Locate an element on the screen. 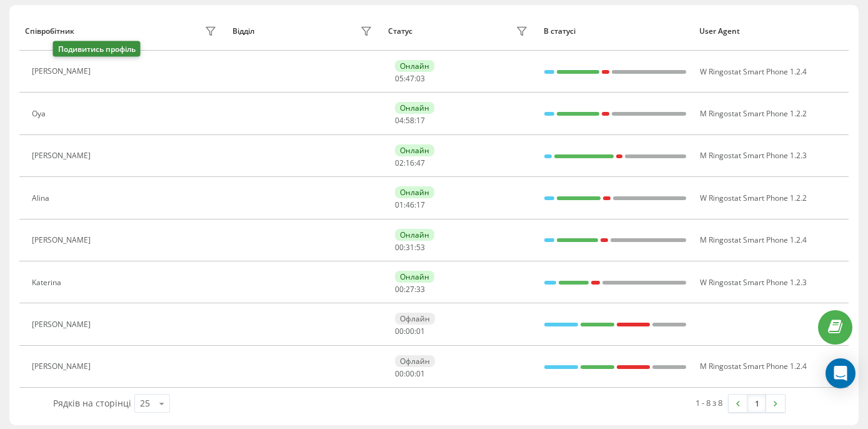 This screenshot has height=429, width=868. div: User Agent is located at coordinates (771, 31).